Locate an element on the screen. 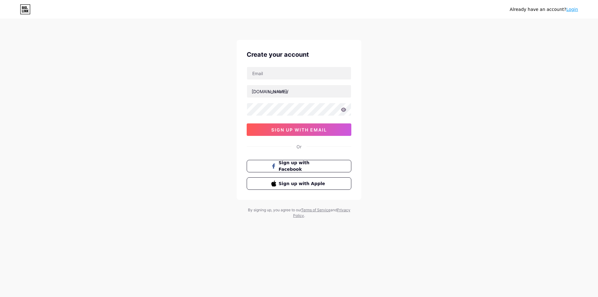 The height and width of the screenshot is (297, 598). div: Or is located at coordinates (299, 146).